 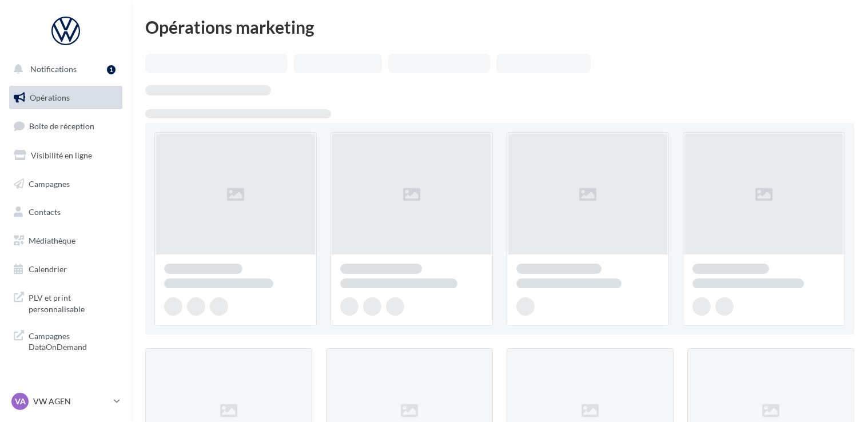 I want to click on div: Opérations marketing, so click(x=500, y=27).